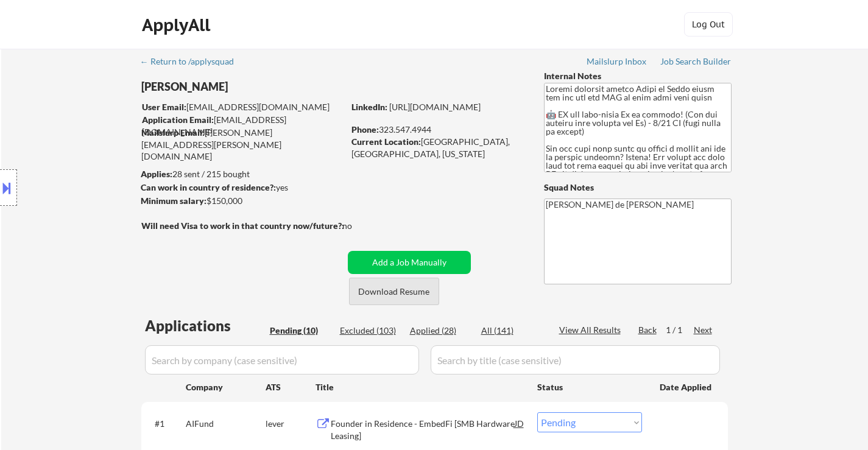 The image size is (868, 450). Describe the element at coordinates (520, 423) in the screenshot. I see `div: JD` at that location.